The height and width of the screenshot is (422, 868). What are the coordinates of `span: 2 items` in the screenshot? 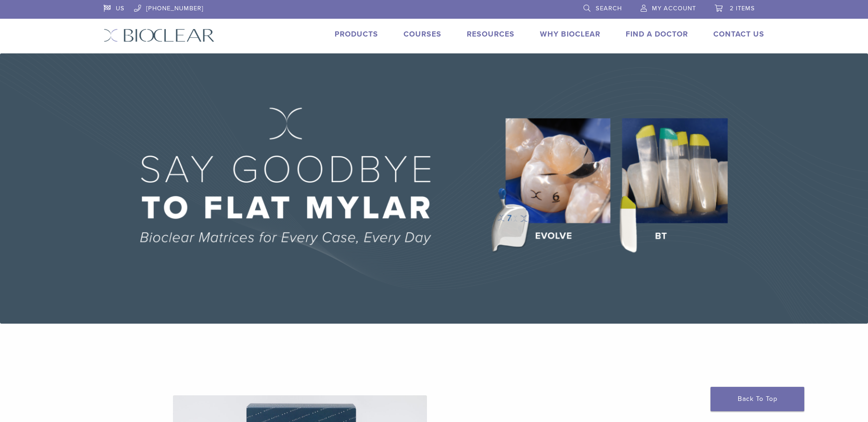 It's located at (742, 9).